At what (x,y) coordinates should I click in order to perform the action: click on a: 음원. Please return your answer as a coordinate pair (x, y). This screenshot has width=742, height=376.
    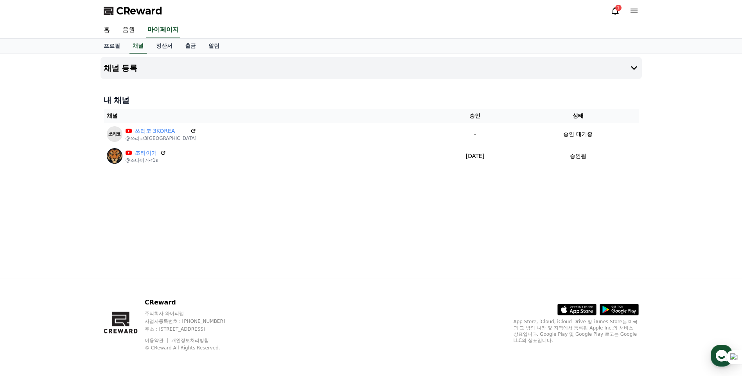
    Looking at the image, I should click on (129, 30).